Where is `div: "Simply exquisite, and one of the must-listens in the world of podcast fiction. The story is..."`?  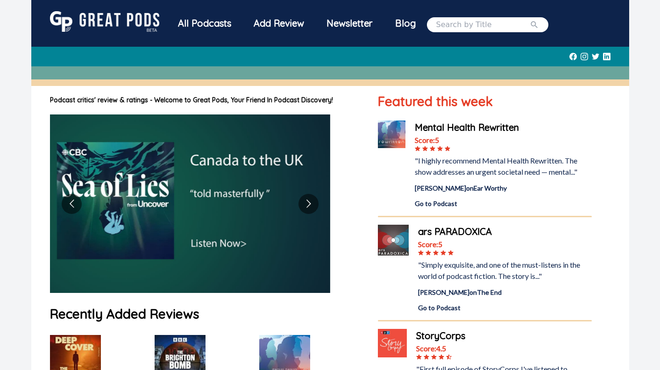 div: "Simply exquisite, and one of the must-listens in the world of podcast fiction. The story is..." is located at coordinates (504, 270).